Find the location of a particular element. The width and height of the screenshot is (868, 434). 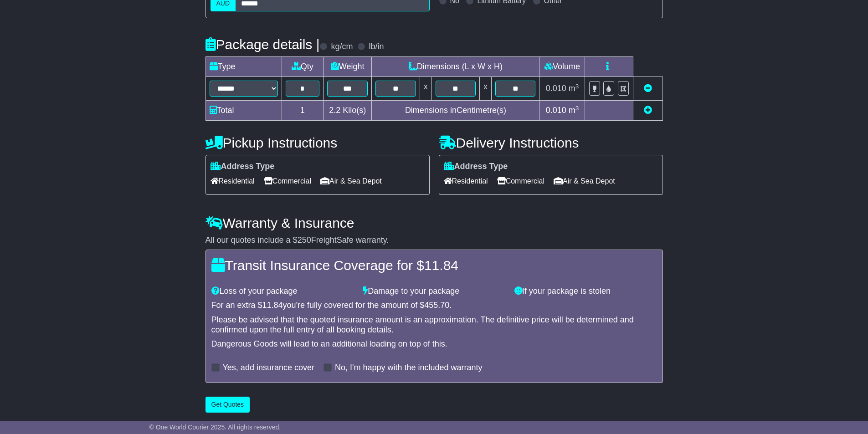

label: No, I'm happy with the included warranty is located at coordinates (408, 368).